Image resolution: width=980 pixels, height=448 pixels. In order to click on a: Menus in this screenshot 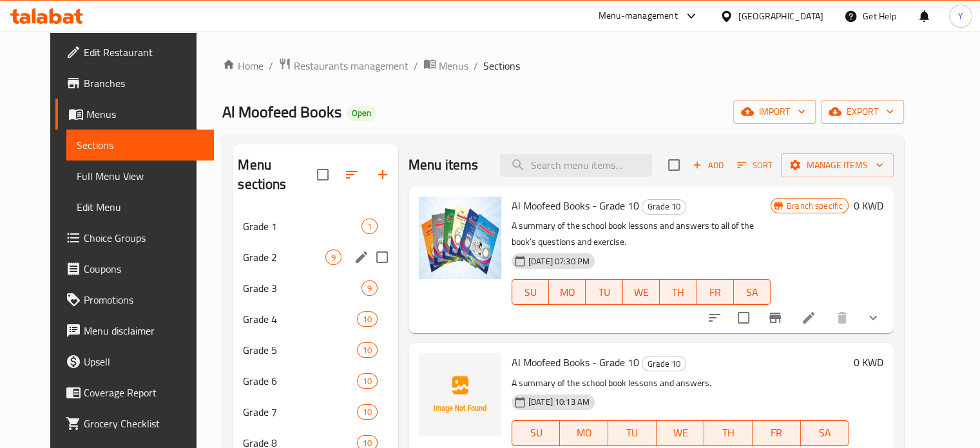, I will do `click(135, 114)`.